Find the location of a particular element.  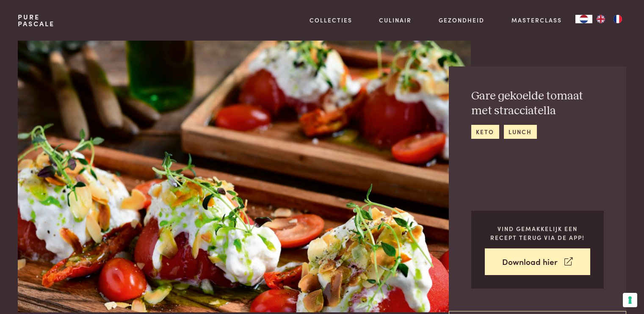

a: PurePascale is located at coordinates (36, 20).